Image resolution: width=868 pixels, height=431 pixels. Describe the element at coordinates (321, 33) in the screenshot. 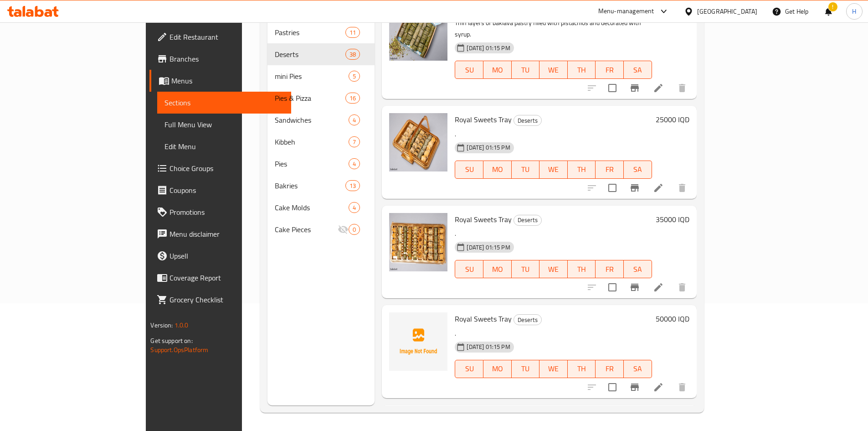

I see `div: Pastries11` at that location.